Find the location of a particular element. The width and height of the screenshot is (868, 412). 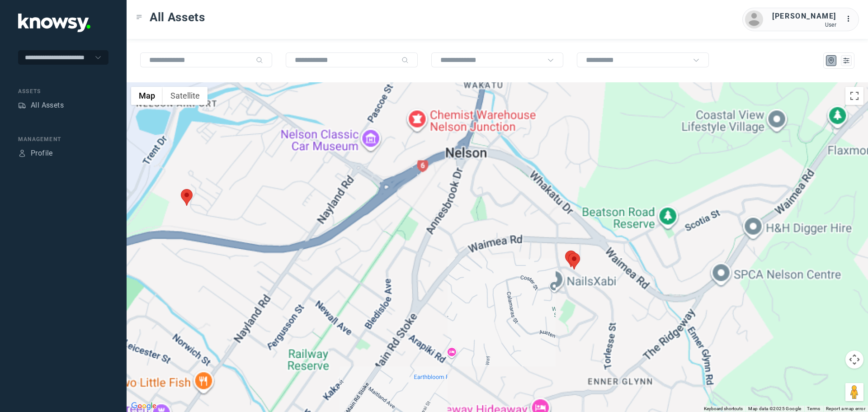

div: Toggle Menu is located at coordinates (139, 17).